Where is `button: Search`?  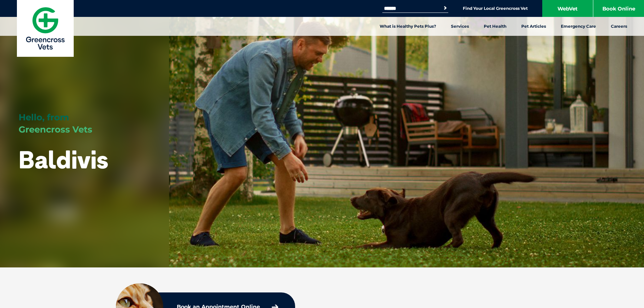
button: Search is located at coordinates (445, 8).